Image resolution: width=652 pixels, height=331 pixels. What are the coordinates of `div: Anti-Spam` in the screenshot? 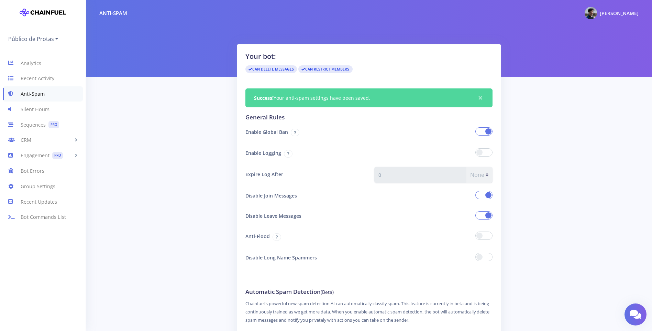 It's located at (113, 13).